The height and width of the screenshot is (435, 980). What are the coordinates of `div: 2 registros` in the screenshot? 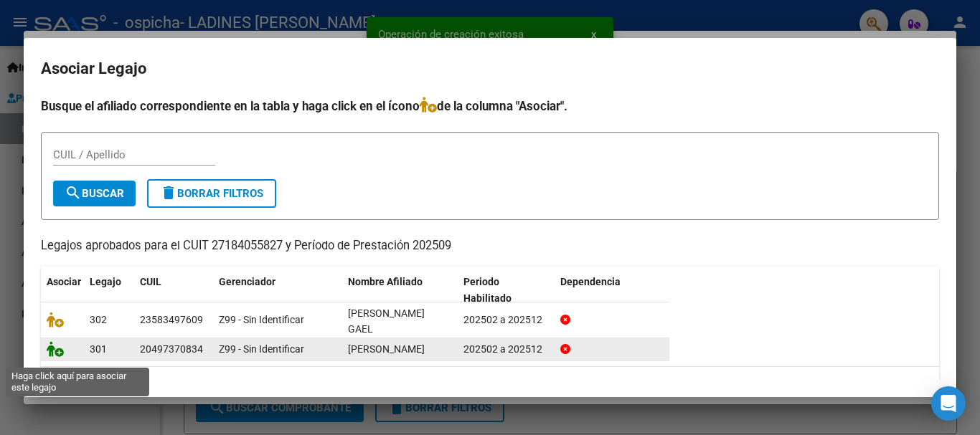 It's located at (490, 385).